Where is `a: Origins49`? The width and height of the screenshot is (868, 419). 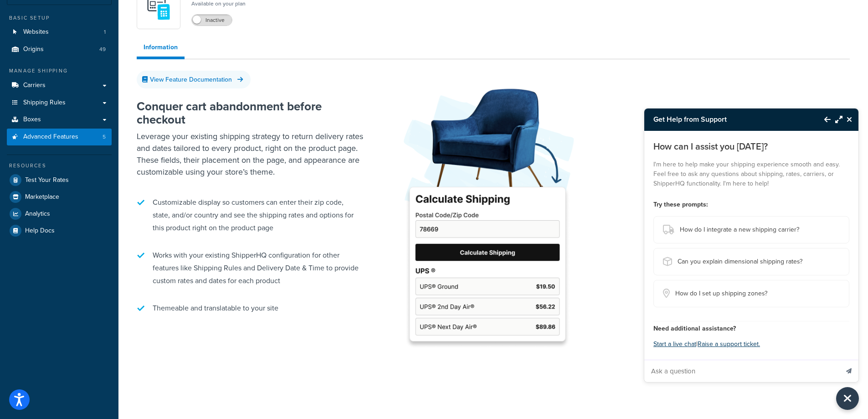
a: Origins49 is located at coordinates (59, 49).